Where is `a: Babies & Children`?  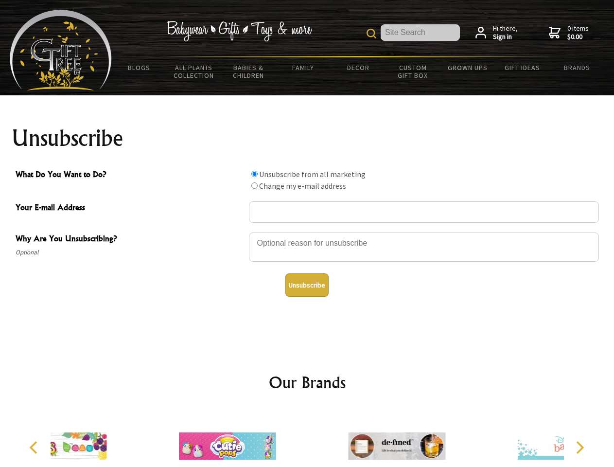 a: Babies & Children is located at coordinates (249, 72).